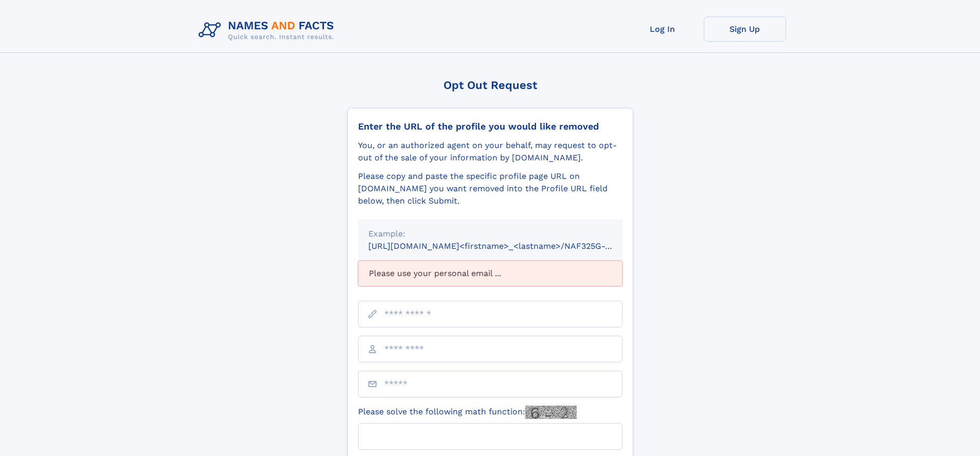 This screenshot has width=980, height=456. What do you see at coordinates (490, 274) in the screenshot?
I see `div: Please use your personal email ...` at bounding box center [490, 274].